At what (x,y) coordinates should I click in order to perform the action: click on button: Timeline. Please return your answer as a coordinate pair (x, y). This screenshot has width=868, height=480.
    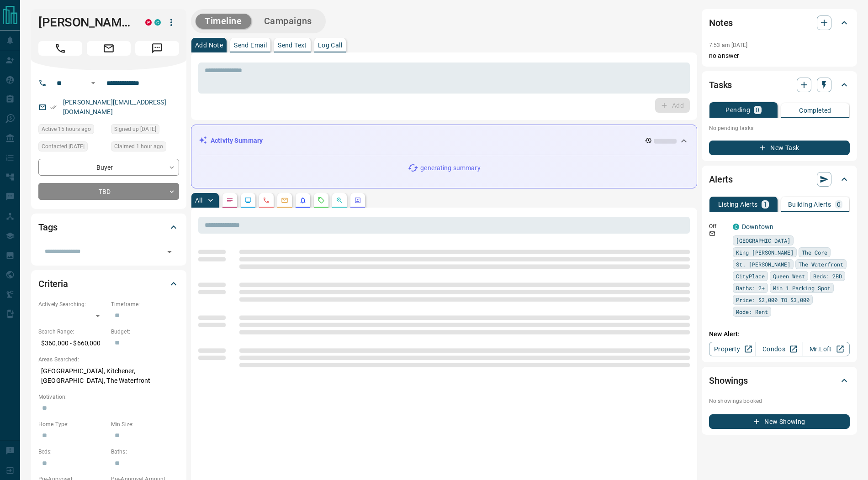
    Looking at the image, I should click on (224, 21).